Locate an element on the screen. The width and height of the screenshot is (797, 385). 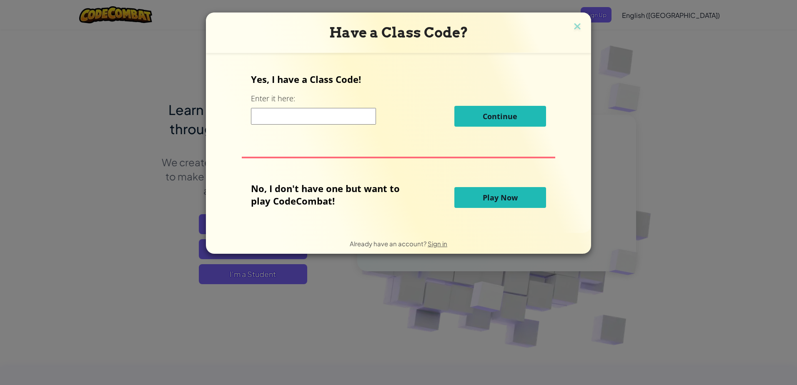
span: Already have an account? is located at coordinates (388, 243).